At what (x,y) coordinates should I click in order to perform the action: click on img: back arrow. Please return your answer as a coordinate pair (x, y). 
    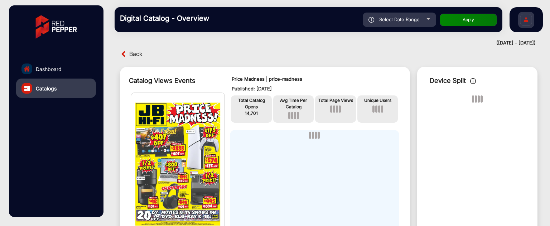
    Looking at the image, I should click on (124, 54).